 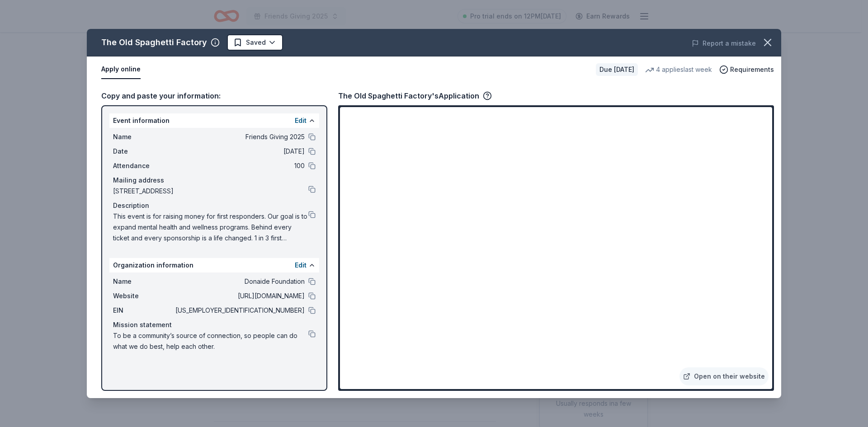 What do you see at coordinates (214, 206) in the screenshot?
I see `div: Description` at bounding box center [214, 206].